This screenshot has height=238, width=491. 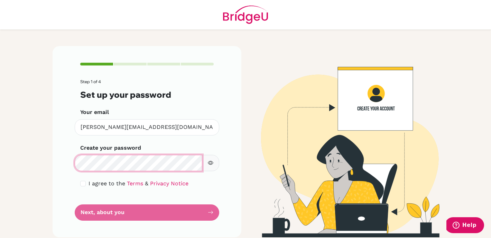 I want to click on label: Create your password, so click(x=111, y=148).